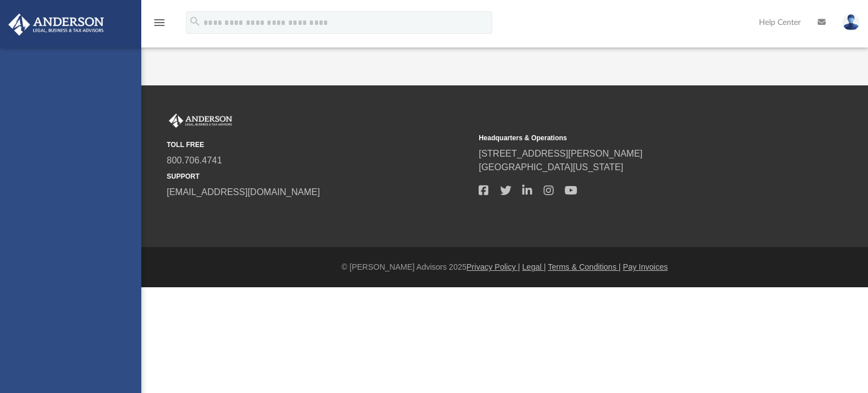 The image size is (868, 393). Describe the element at coordinates (584, 267) in the screenshot. I see `a: Terms & Conditions |` at that location.